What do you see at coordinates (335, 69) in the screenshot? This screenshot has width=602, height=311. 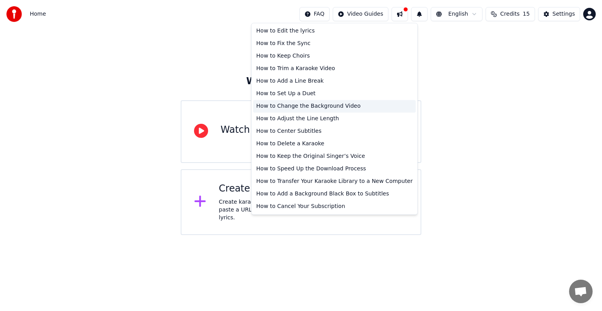 I see `div: How to Trim a Karaoke Video` at bounding box center [335, 69].